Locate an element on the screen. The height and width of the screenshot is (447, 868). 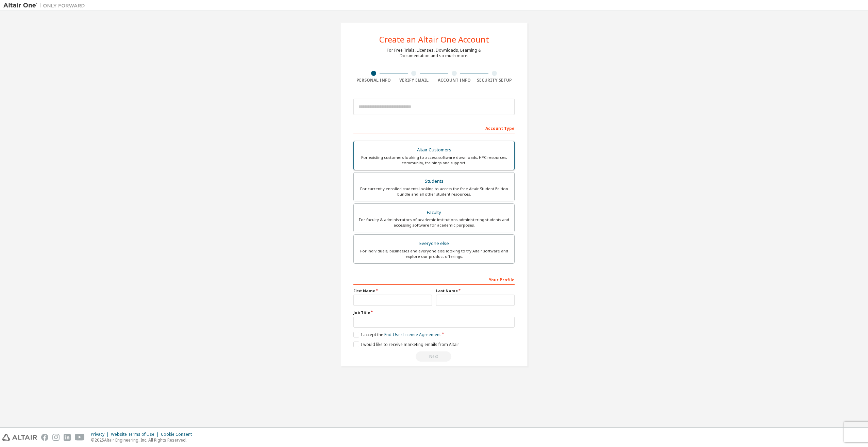
div: For individuals, businesses and everyone else looking to try Altair software and explore our prod... is located at coordinates (434, 254).